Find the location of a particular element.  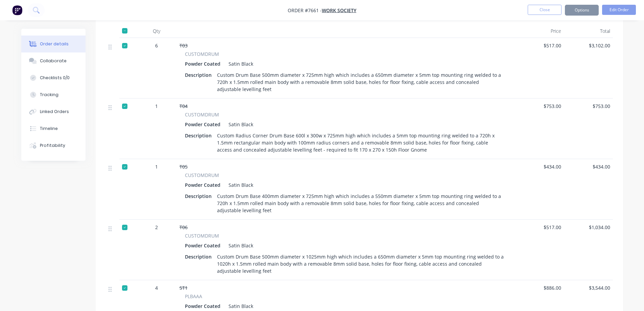

div: Timeline is located at coordinates (49, 129).